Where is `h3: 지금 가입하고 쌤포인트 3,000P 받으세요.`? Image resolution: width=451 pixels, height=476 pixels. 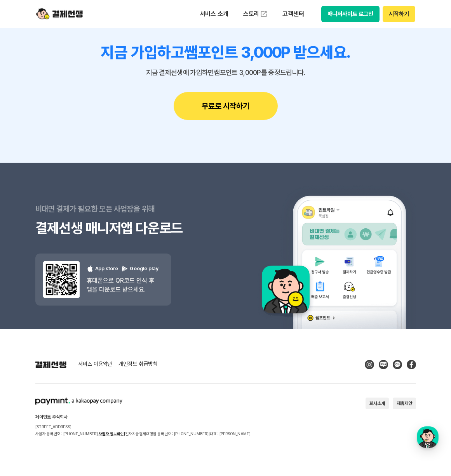 h3: 지금 가입하고 쌤포인트 3,000P 받으세요. is located at coordinates (226, 52).